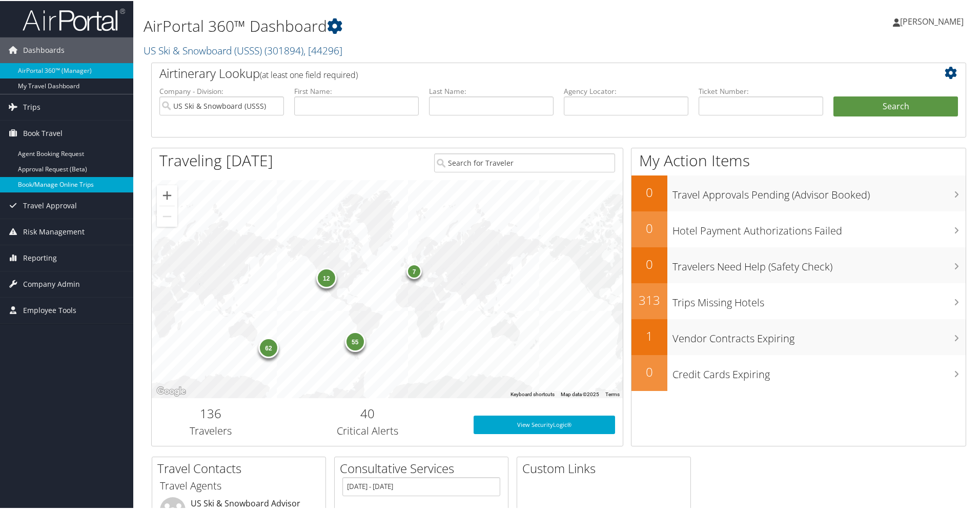 This screenshot has width=980, height=509. Describe the element at coordinates (167, 216) in the screenshot. I see `button: Zoom out` at that location.